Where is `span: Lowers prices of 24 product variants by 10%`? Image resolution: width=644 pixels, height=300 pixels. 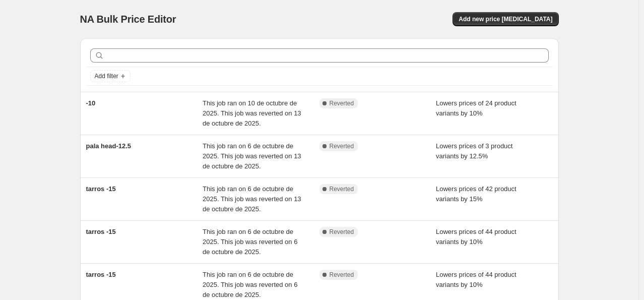 span: Lowers prices of 24 product variants by 10% is located at coordinates (476, 108).